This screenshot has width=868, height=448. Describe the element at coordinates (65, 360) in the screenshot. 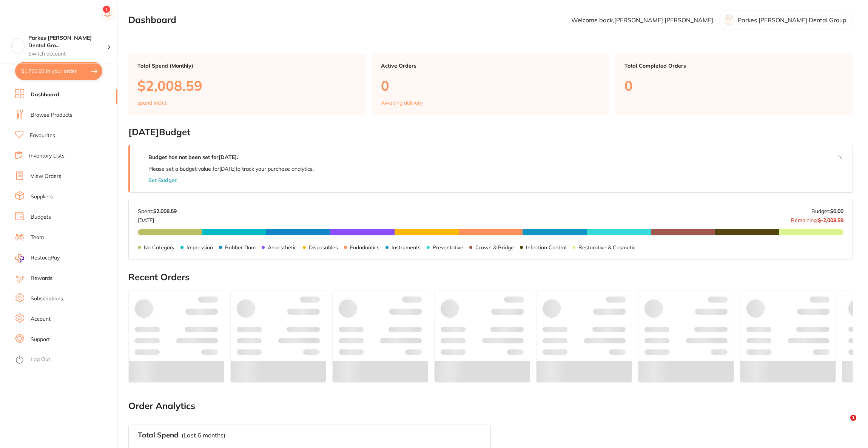

I see `button: Log Out` at that location.